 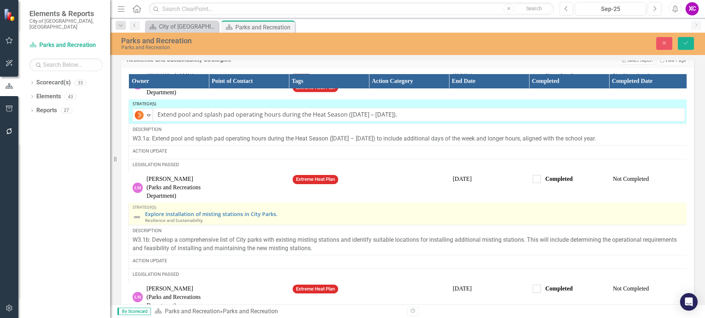 What do you see at coordinates (692, 9) in the screenshot?
I see `button: XC` at bounding box center [692, 9].